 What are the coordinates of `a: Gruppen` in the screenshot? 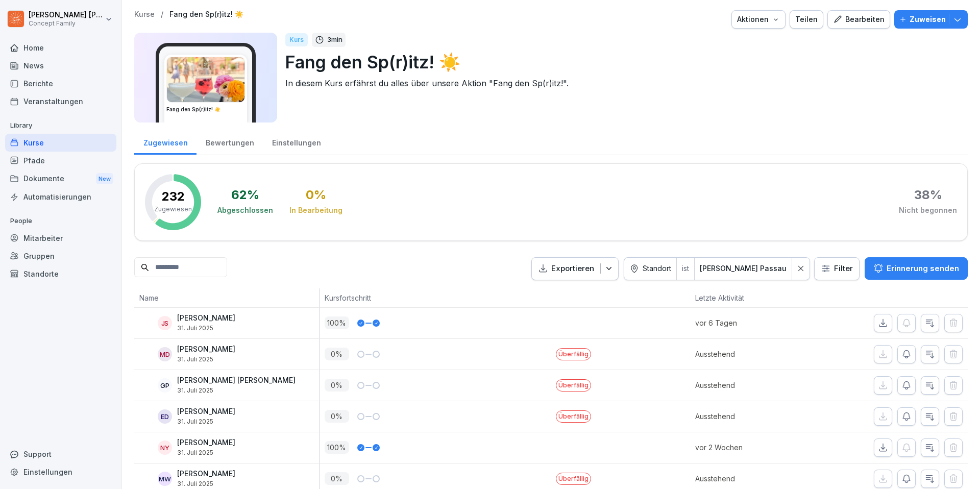 It's located at (60, 255).